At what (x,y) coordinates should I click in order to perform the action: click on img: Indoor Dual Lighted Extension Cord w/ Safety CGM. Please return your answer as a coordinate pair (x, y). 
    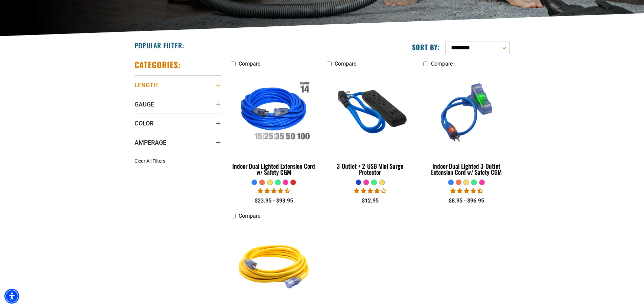
    Looking at the image, I should click on (274, 113).